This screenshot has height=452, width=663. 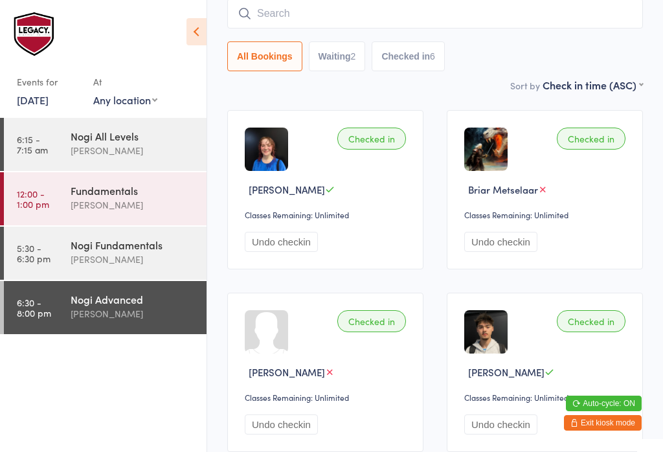 What do you see at coordinates (432, 56) in the screenshot?
I see `div: 6` at bounding box center [432, 56].